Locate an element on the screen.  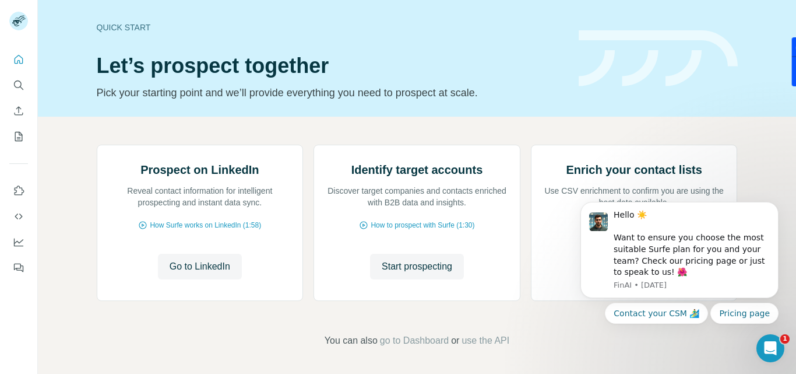
p: Reveal contact information for intelligent prospecting and instant data sync. is located at coordinates (200, 196).